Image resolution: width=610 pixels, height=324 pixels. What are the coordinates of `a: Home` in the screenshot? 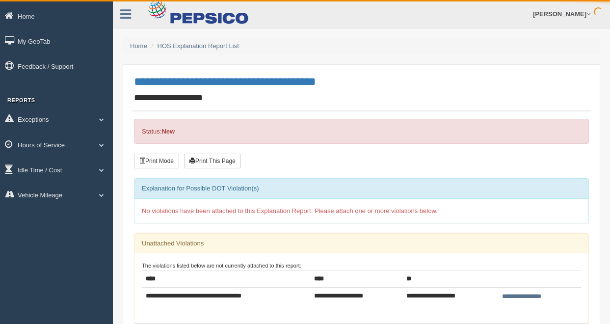 It's located at (138, 46).